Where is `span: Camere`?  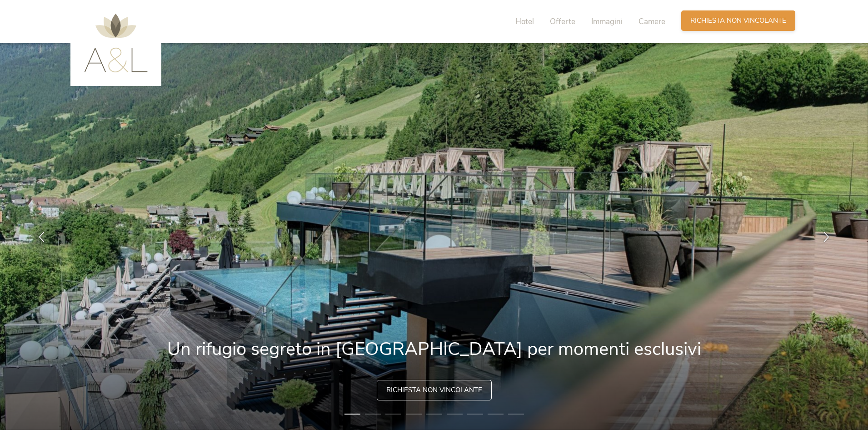 span: Camere is located at coordinates (652, 22).